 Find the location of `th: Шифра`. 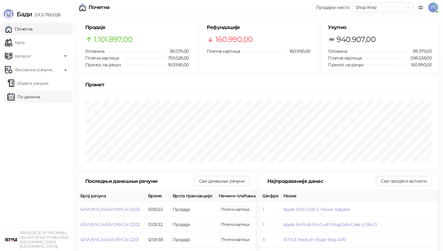

th: Шифра is located at coordinates (271, 195).